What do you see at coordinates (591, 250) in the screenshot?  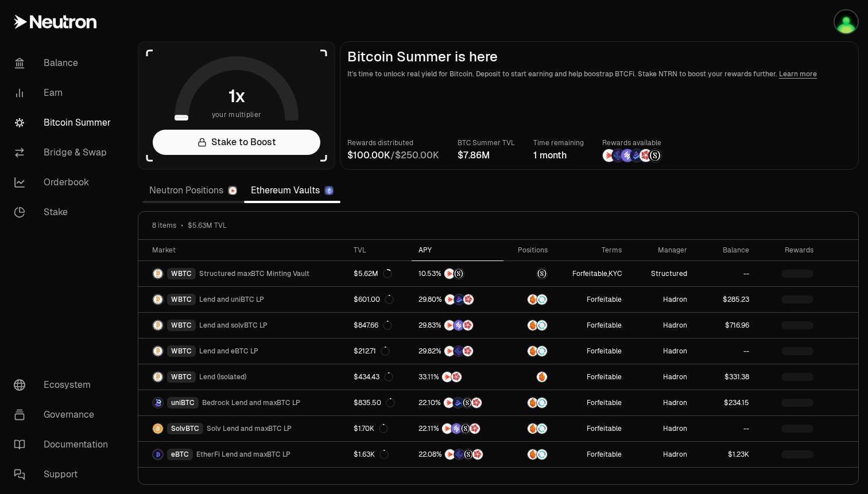 I see `div: Terms` at bounding box center [591, 250].